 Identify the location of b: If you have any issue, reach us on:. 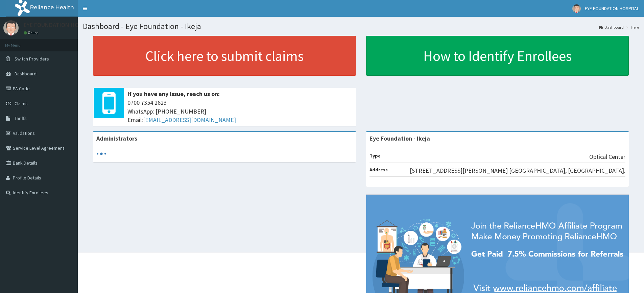
(173, 93).